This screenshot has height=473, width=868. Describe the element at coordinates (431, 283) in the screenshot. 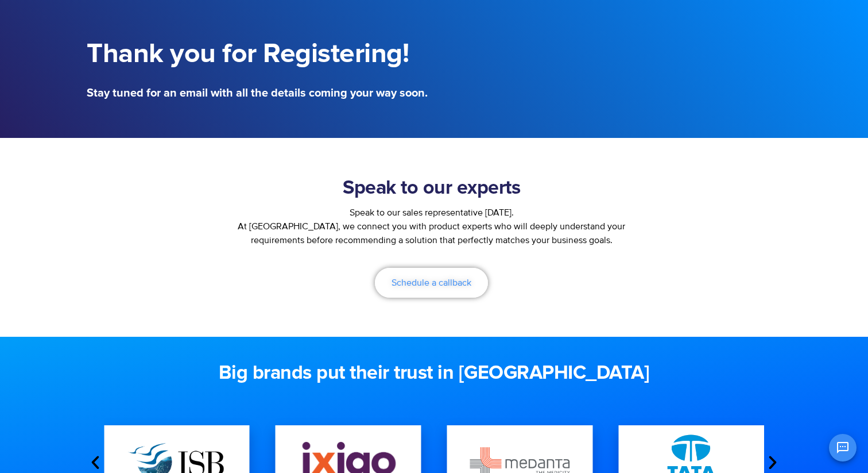

I see `a: Schedule a callback` at that location.